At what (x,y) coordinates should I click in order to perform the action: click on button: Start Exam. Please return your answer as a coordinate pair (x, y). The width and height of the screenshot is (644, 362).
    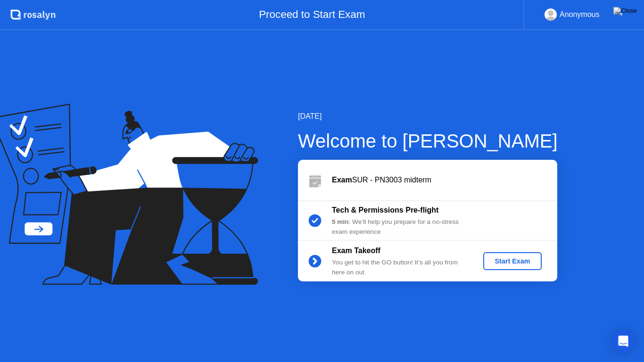
    Looking at the image, I should click on (512, 261).